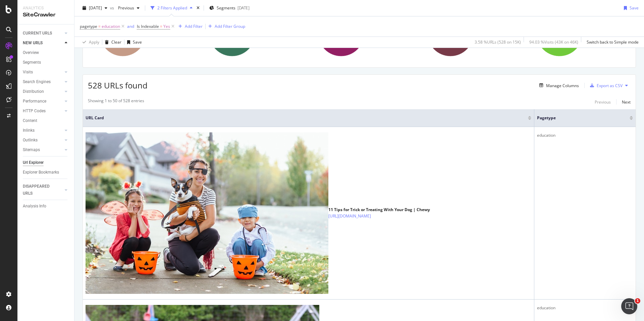  What do you see at coordinates (558, 86) in the screenshot?
I see `button: Manage Columns` at bounding box center [558, 86].